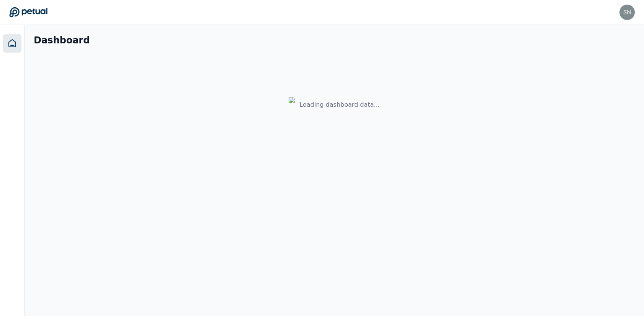 Image resolution: width=644 pixels, height=316 pixels. What do you see at coordinates (292, 104) in the screenshot?
I see `img: Logo` at bounding box center [292, 104].